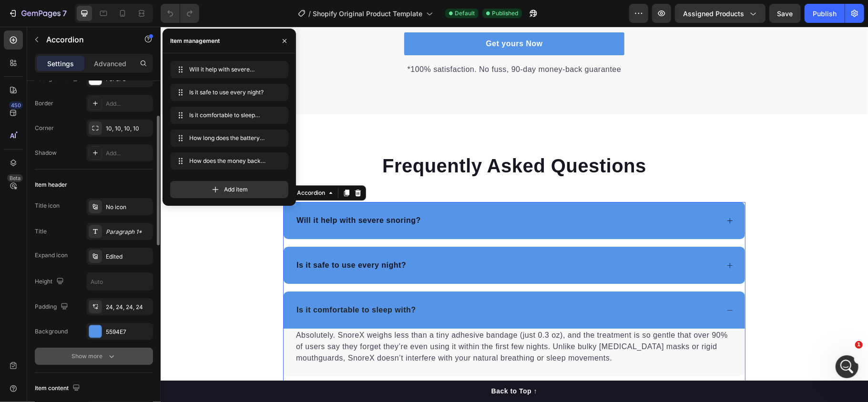 This screenshot has width=868, height=402. Describe the element at coordinates (354, 17) in the screenshot. I see `a: Get yours Now` at that location.